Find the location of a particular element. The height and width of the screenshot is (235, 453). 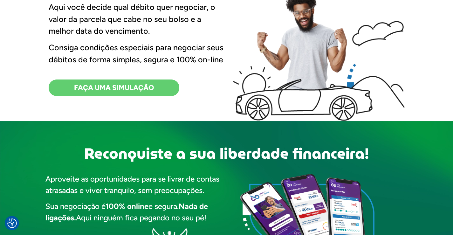

p: Aproveite as oportunidades para se livrar de contas atrasadas e viver tranquilo, sem preocupações. is located at coordinates (136, 185).